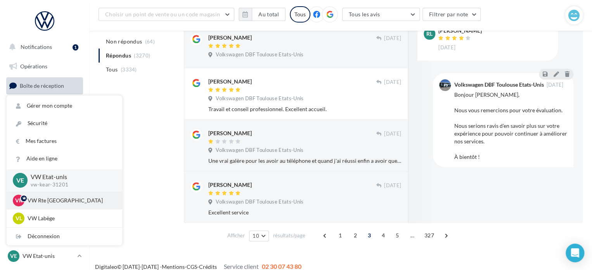  What do you see at coordinates (45, 85) in the screenshot?
I see `a: Boîte de réception` at bounding box center [45, 85].